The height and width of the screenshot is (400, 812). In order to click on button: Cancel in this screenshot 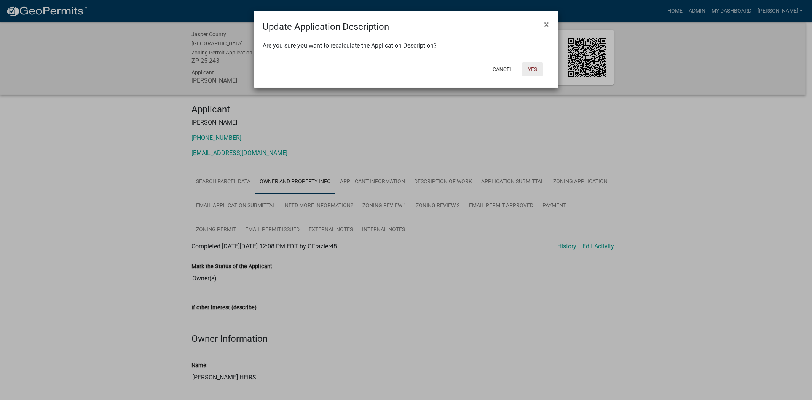, I will do `click(502, 69)`.